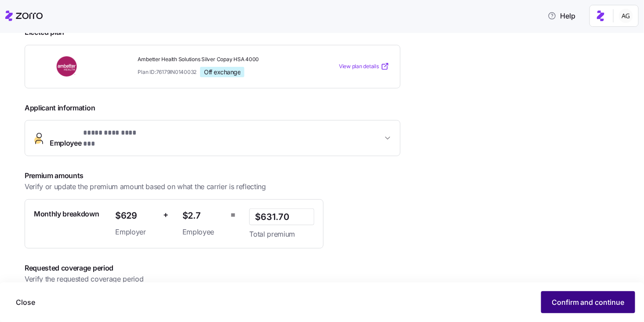 The height and width of the screenshot is (322, 644). I want to click on span: Requested coverage period, so click(228, 268).